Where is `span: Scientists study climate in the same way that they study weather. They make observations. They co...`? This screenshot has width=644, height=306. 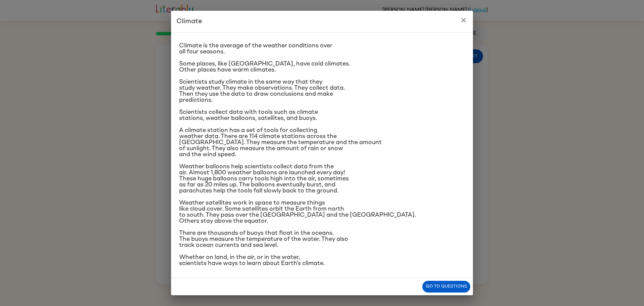 span: Scientists study climate in the same way that they study weather. They make observations. They co... is located at coordinates (262, 91).